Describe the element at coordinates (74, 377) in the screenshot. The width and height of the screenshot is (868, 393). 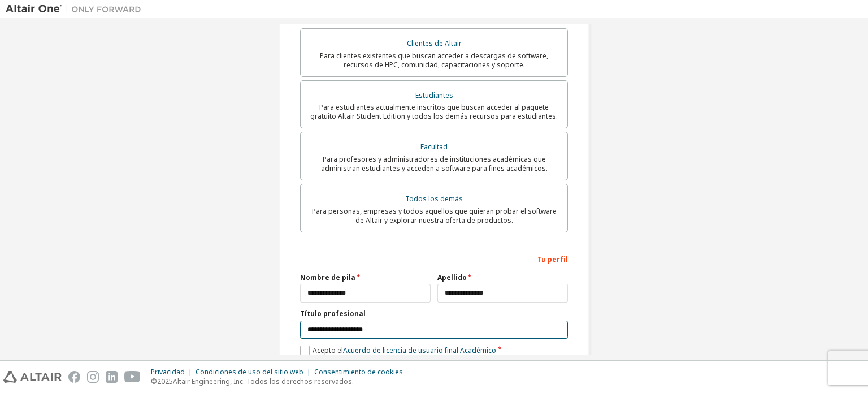
I see `img: facebook.svg` at that location.